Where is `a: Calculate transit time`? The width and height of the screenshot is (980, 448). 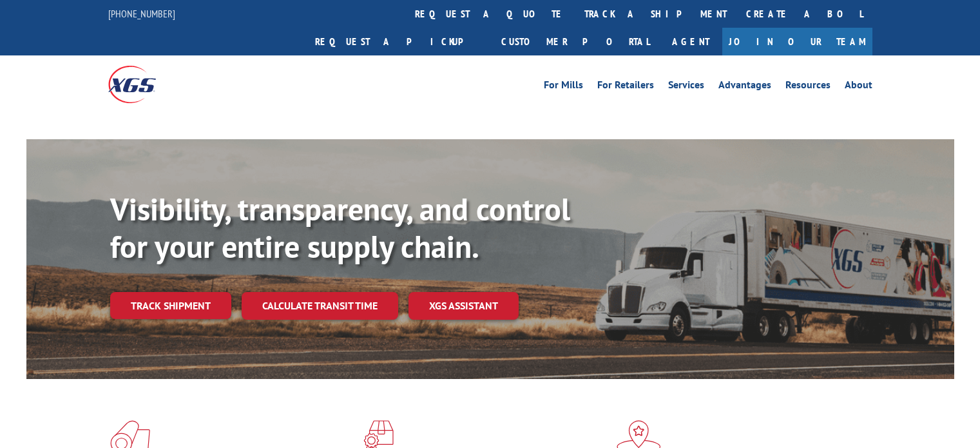 a: Calculate transit time is located at coordinates (319, 306).